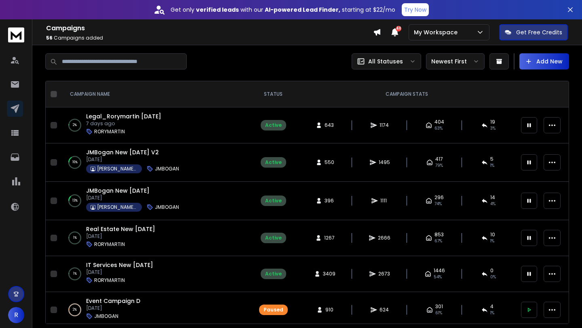 This screenshot has height=328, width=582. What do you see at coordinates (217, 10) in the screenshot?
I see `strong: verified leads` at bounding box center [217, 10].